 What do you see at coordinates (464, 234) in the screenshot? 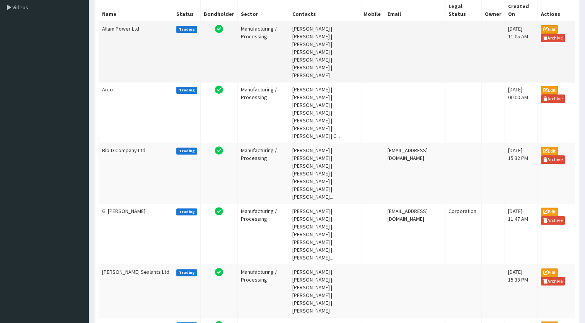
I see `td: Corporation` at bounding box center [464, 234].